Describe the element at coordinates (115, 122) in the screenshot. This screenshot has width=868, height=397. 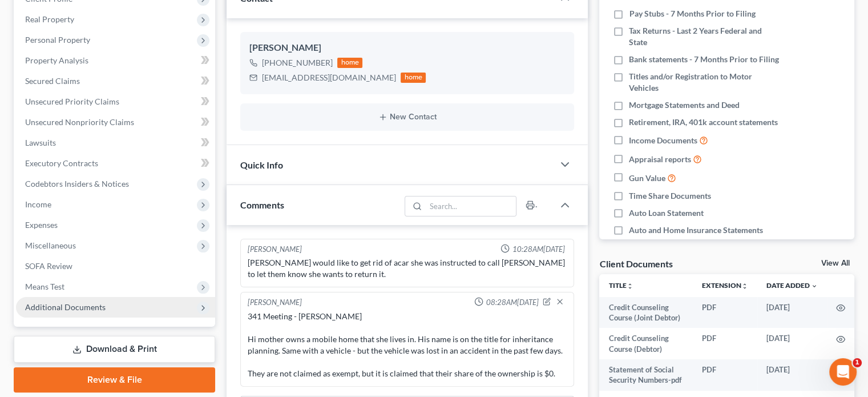
I see `a: Unsecured Nonpriority Claims` at that location.